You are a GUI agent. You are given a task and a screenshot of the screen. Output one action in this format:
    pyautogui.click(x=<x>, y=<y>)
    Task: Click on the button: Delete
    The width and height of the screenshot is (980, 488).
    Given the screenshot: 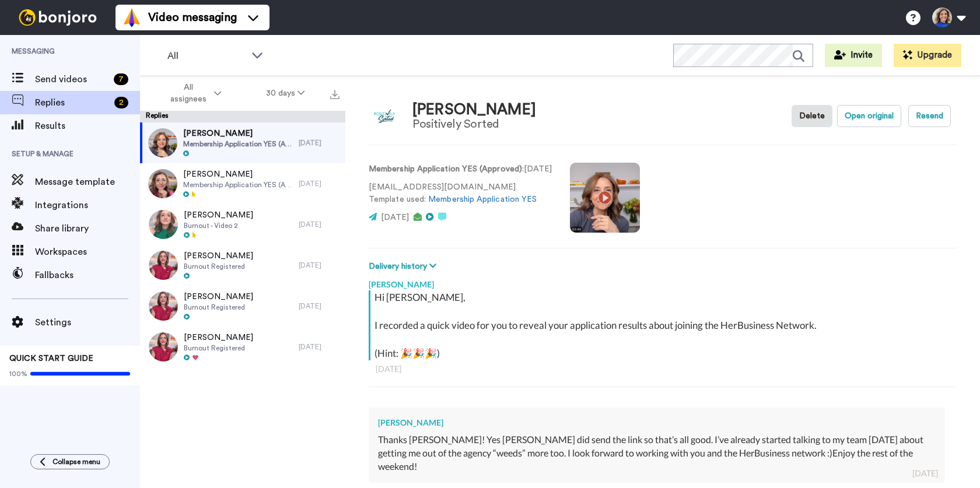 What is the action you would take?
    pyautogui.click(x=812, y=116)
    